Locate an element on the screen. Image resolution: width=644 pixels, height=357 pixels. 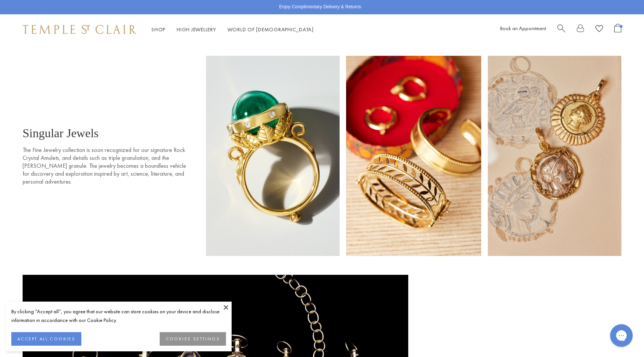
a: Book an Appointment is located at coordinates (523, 28).